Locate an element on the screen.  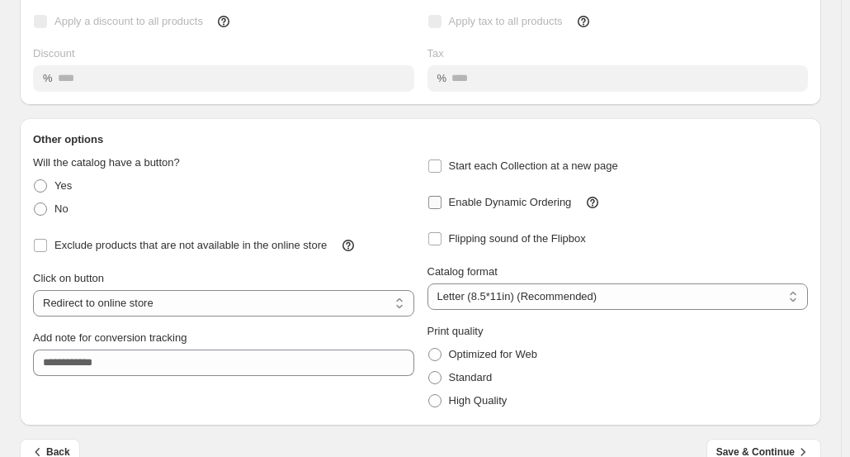
span: Print quality is located at coordinates (456, 330).